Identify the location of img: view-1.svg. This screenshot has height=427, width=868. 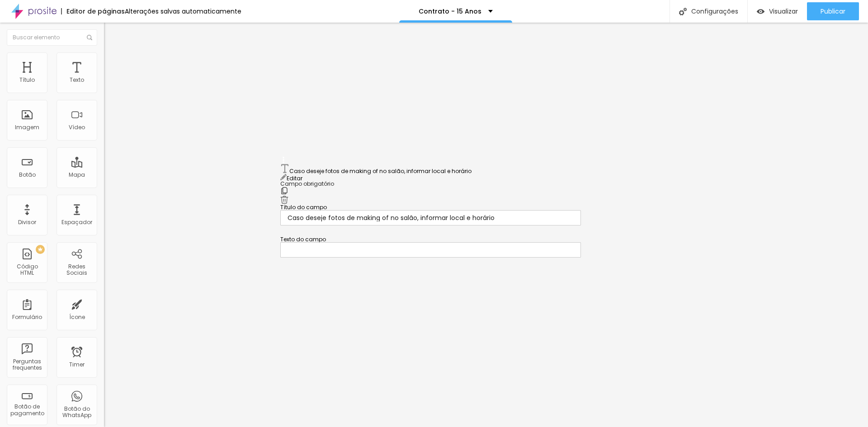
(760, 12).